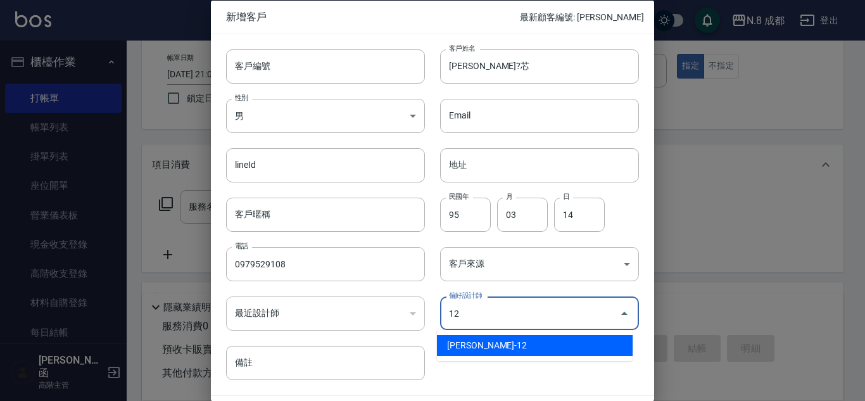  I want to click on button: Close, so click(624, 313).